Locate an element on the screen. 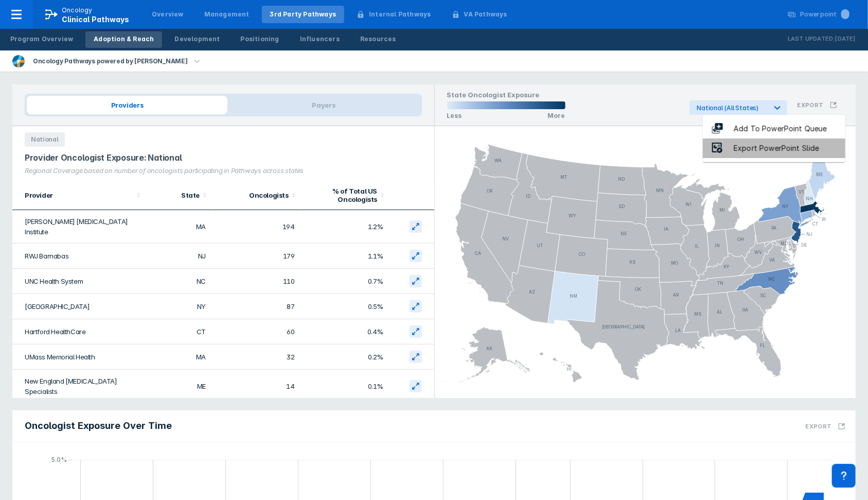  text: 5.0% is located at coordinates (59, 460).